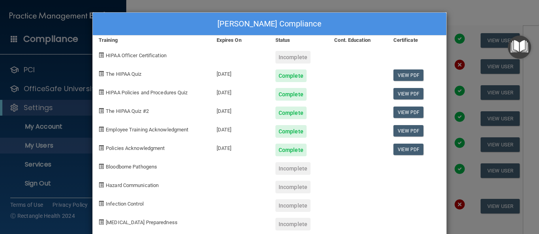 The height and width of the screenshot is (234, 539). Describe the element at coordinates (357, 40) in the screenshot. I see `div: Cont. Education` at that location.